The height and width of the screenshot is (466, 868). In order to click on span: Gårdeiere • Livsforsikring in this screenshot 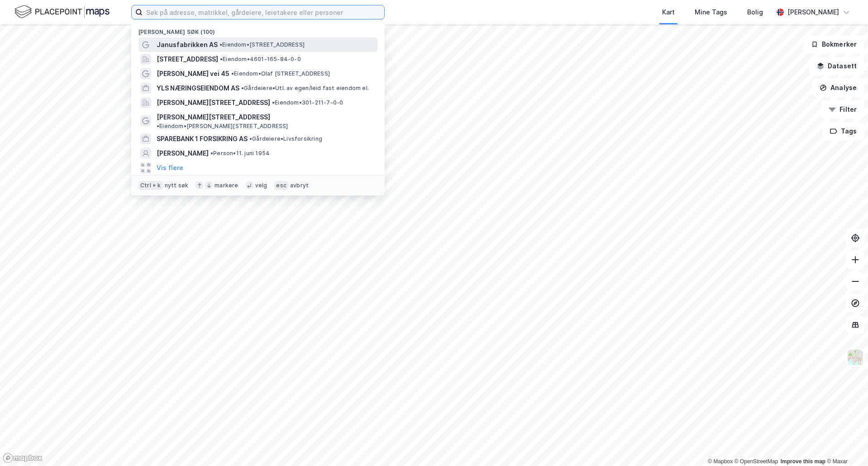, I will do `click(286, 139)`.